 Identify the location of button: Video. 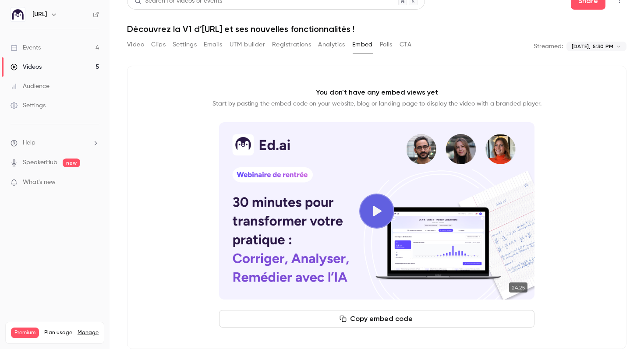
(135, 45).